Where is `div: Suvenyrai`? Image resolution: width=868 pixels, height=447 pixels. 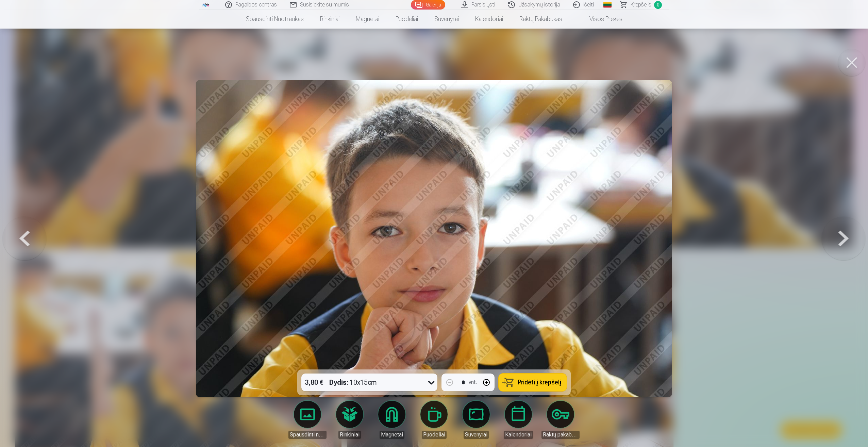 div: Suvenyrai is located at coordinates (476, 434).